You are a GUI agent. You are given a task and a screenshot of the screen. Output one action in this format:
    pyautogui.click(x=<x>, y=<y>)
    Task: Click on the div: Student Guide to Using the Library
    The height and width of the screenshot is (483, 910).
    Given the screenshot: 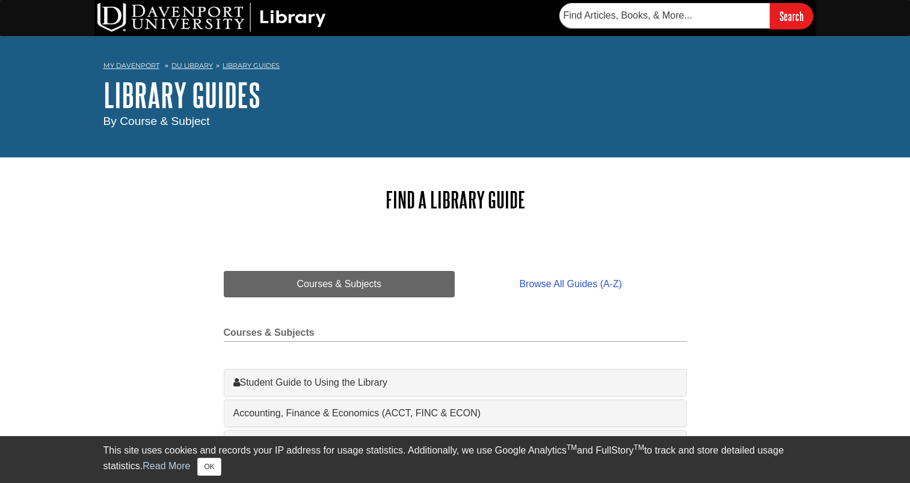 What is the action you would take?
    pyautogui.click(x=455, y=383)
    